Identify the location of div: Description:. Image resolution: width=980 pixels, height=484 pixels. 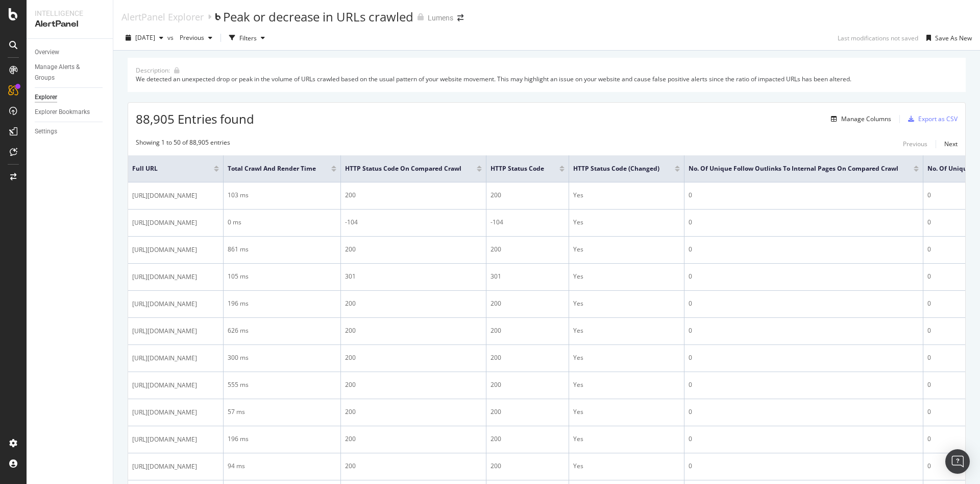
(153, 70).